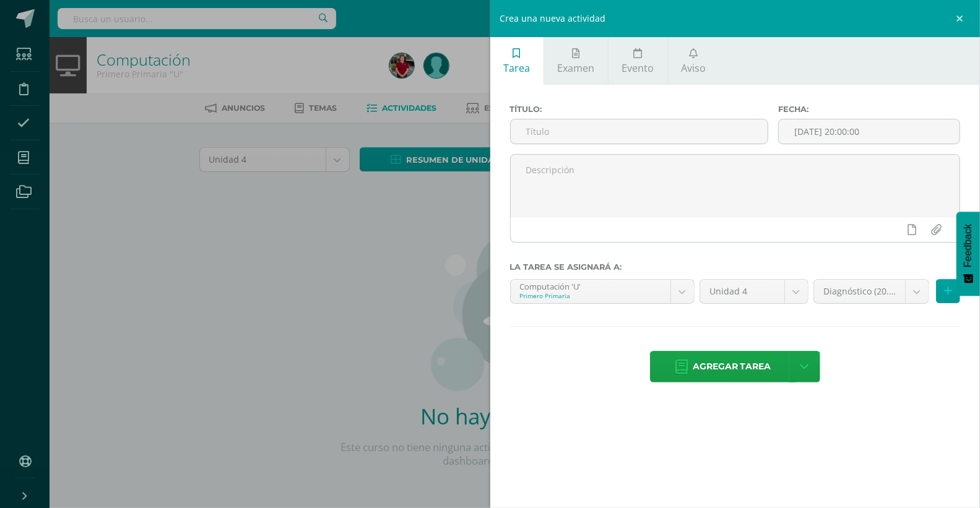 This screenshot has height=508, width=980. I want to click on span: Examen, so click(576, 68).